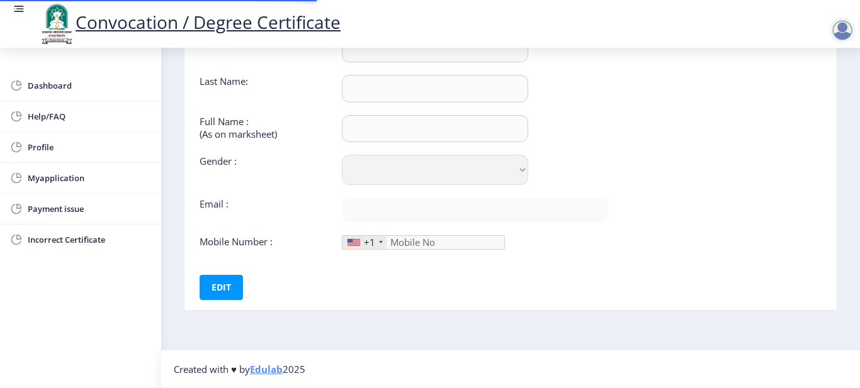 This screenshot has height=388, width=860. Describe the element at coordinates (261, 128) in the screenshot. I see `div: Full Name : (As on marksheet)` at that location.